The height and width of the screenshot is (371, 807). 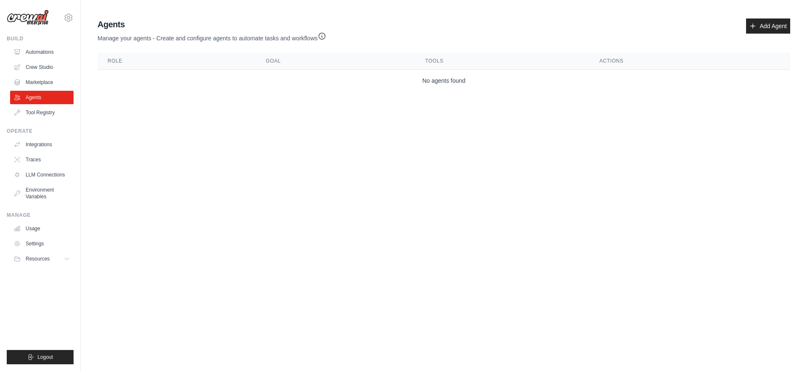 I want to click on a: Marketplace, so click(x=42, y=82).